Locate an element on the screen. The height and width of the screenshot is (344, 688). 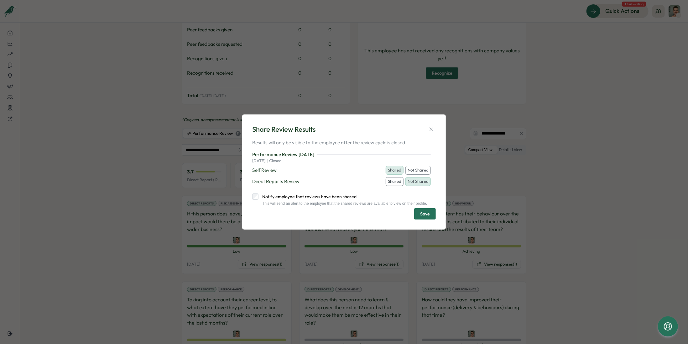
p: closed is located at coordinates (275, 161).